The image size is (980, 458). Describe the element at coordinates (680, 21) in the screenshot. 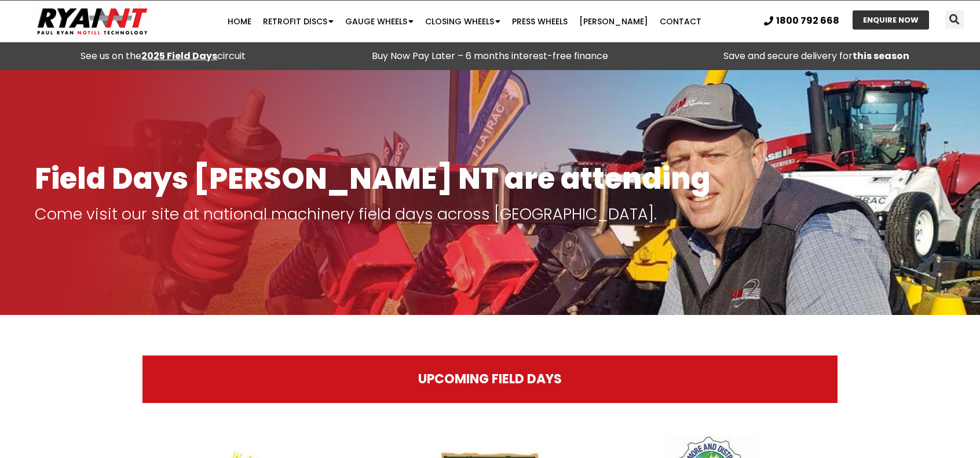

I see `a: Contact` at that location.